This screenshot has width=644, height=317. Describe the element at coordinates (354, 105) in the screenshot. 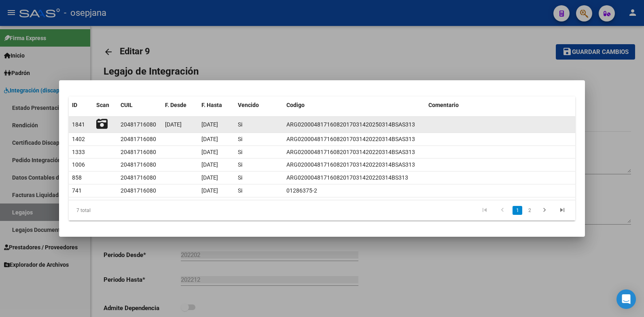

I see `datatable-header-cell: Codigo` at that location.